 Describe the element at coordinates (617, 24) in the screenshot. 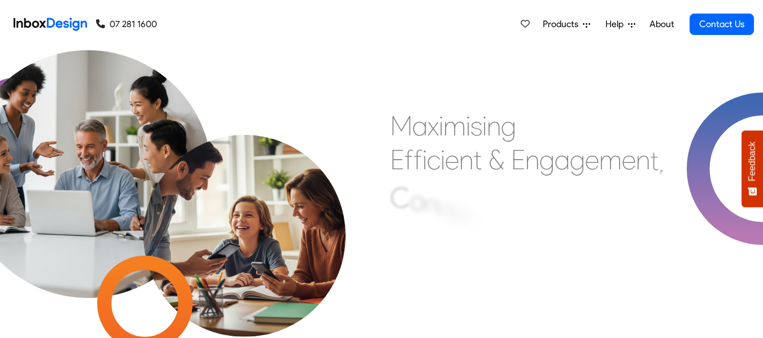

I see `span: Help` at that location.